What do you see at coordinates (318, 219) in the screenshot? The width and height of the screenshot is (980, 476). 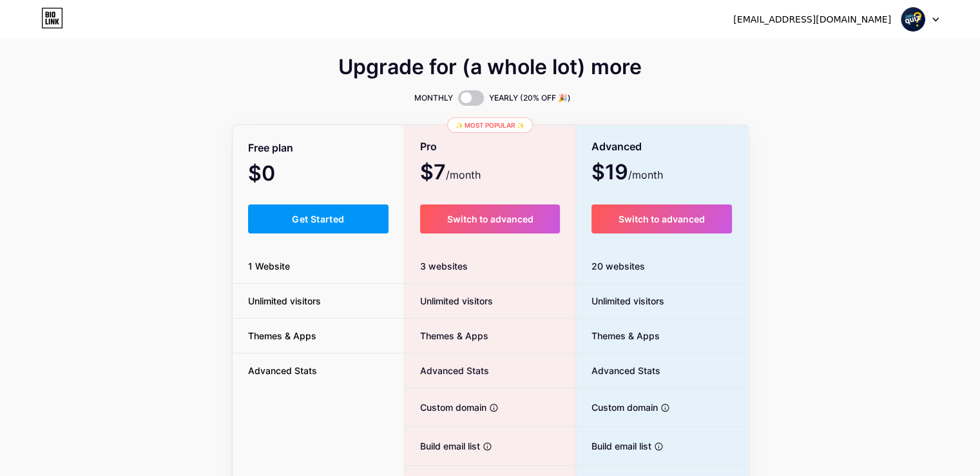 I see `button: Get Started` at bounding box center [318, 219].